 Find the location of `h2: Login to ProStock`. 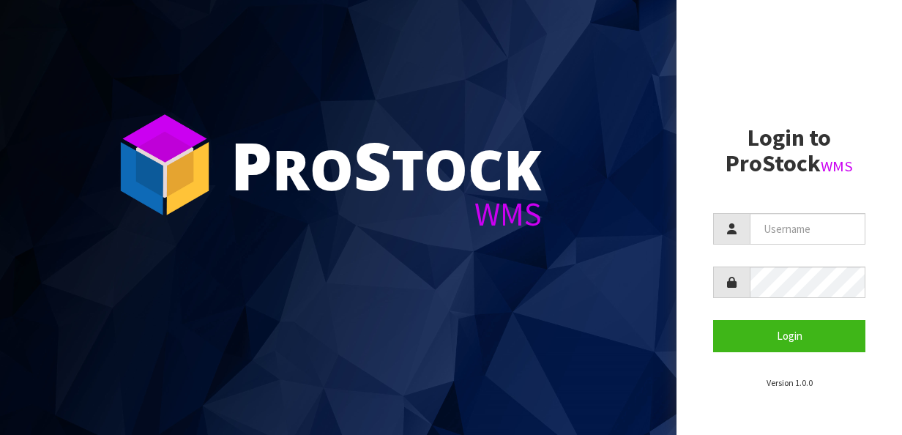

h2: Login to ProStock is located at coordinates (789, 151).